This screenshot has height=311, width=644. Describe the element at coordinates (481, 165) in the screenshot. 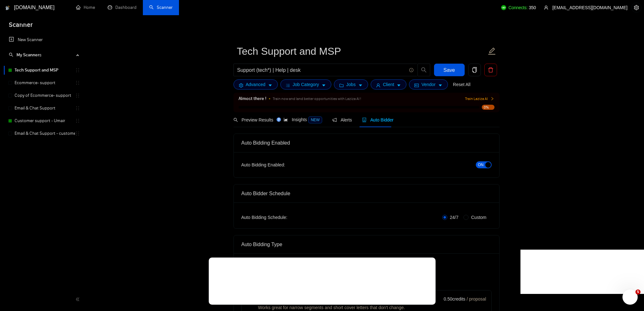

I see `span: ON` at that location.